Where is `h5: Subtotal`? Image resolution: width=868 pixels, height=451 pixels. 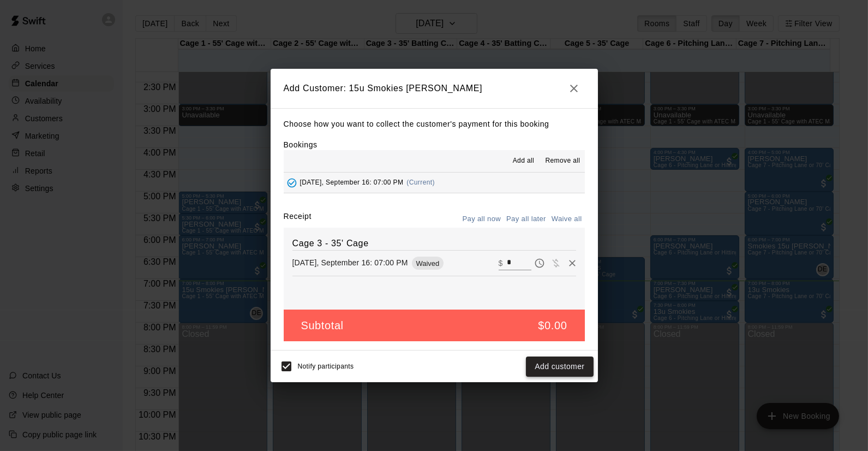 h5: Subtotal is located at coordinates (323, 325).